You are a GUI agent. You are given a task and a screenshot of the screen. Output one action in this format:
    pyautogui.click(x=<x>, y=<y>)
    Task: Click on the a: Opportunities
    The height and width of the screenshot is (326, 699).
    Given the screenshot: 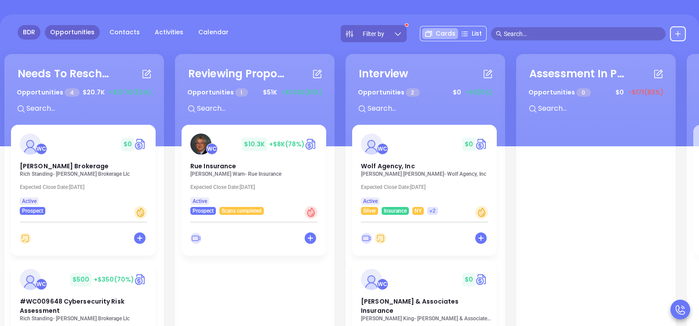 What is the action you would take?
    pyautogui.click(x=72, y=32)
    